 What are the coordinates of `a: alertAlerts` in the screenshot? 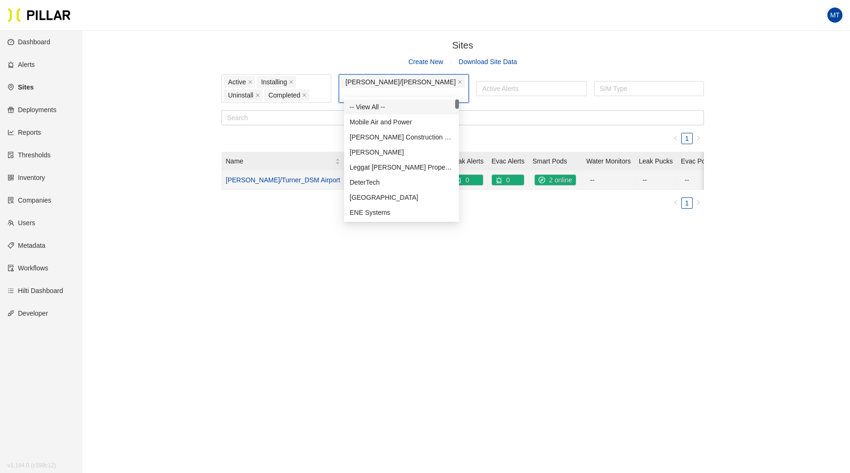 It's located at (21, 65).